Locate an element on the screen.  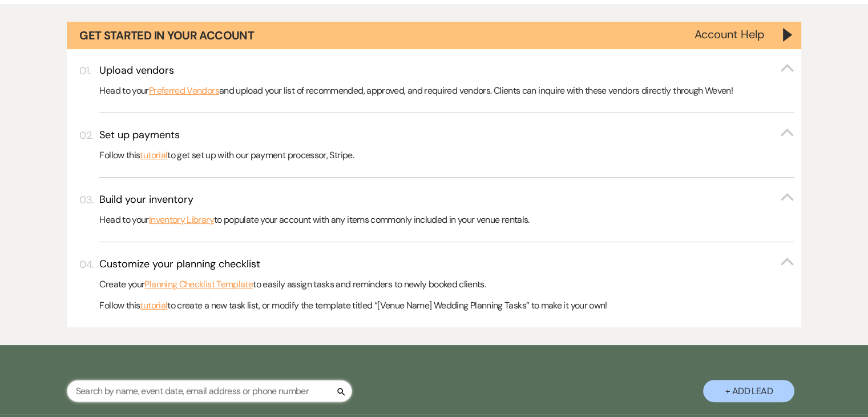
a: Inventory Library is located at coordinates (182, 219).